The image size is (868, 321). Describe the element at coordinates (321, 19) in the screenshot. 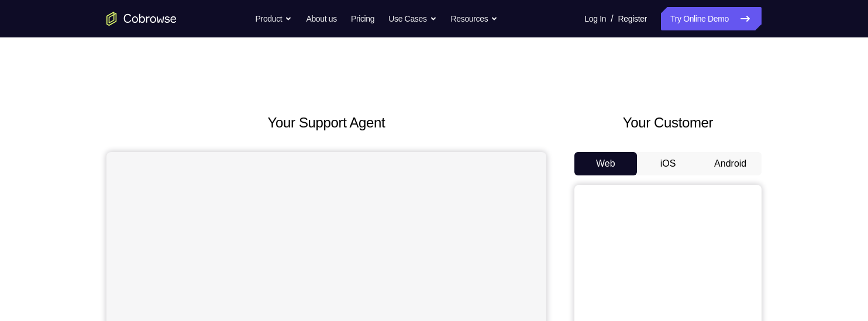

I see `a: About us` at that location.